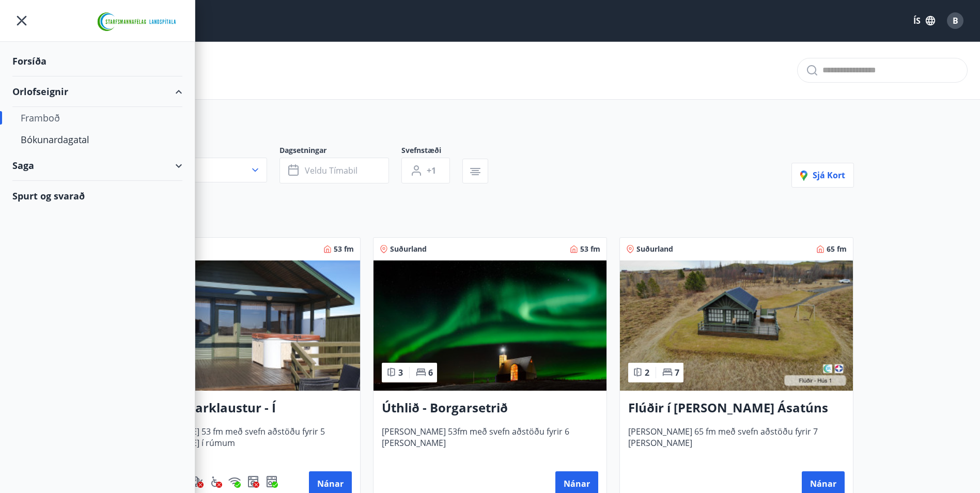  I want to click on div: Saga, so click(97, 166).